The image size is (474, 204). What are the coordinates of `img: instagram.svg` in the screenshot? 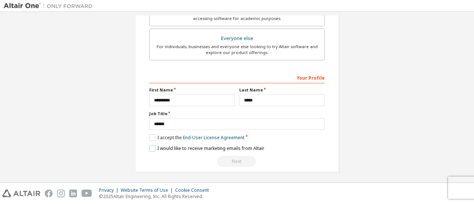 It's located at (61, 193).